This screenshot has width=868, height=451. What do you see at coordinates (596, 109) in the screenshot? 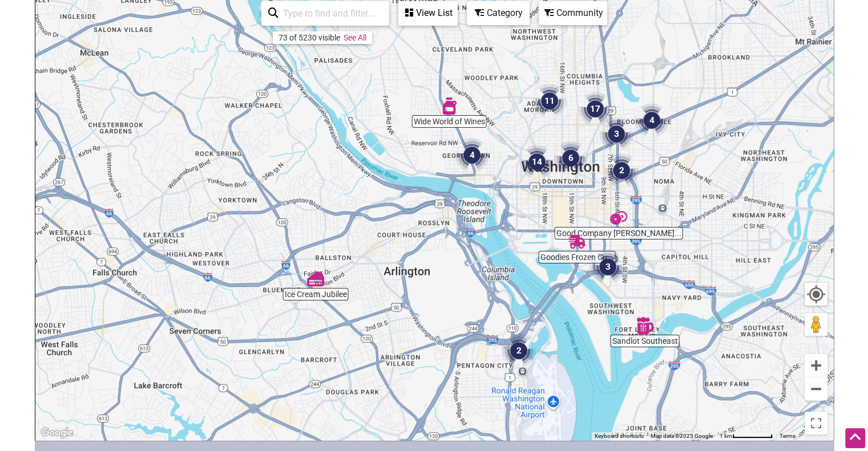
I see `div: 17` at bounding box center [596, 109].